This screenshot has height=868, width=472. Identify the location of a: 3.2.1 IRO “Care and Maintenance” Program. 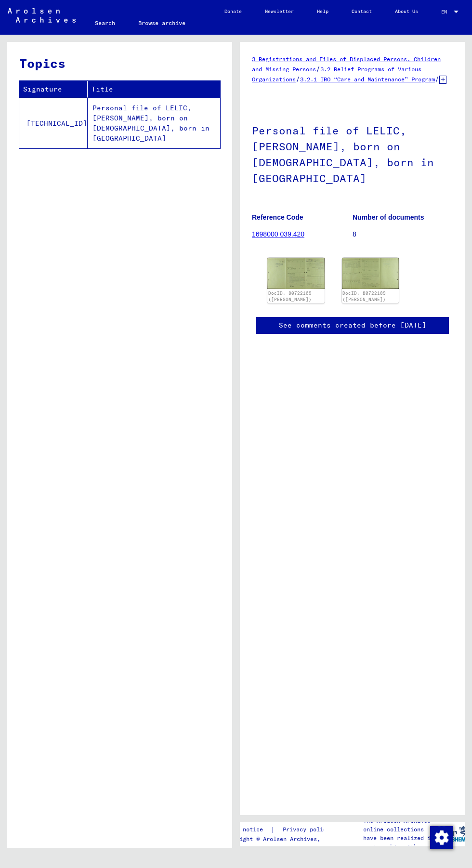
(368, 79).